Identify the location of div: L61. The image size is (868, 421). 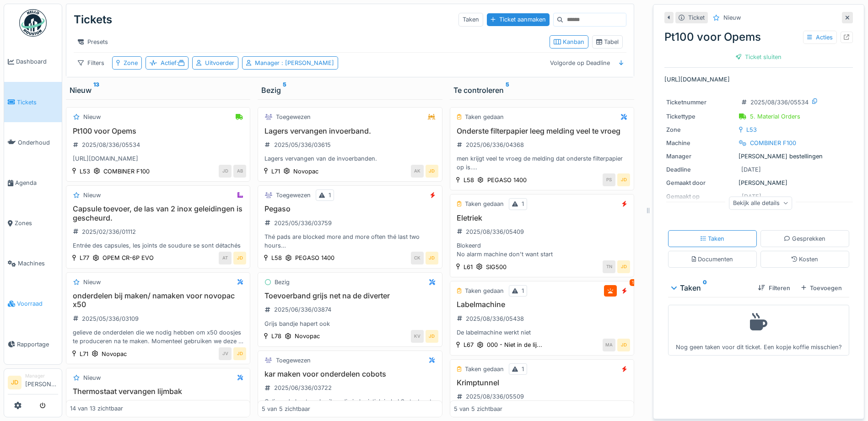
(469, 267).